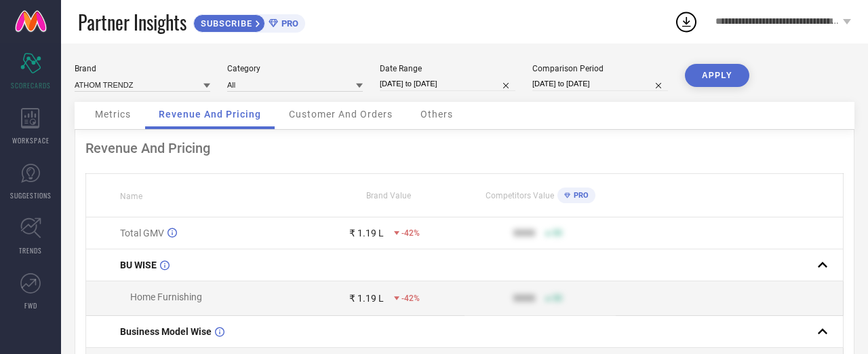 Image resolution: width=868 pixels, height=354 pixels. What do you see at coordinates (166, 296) in the screenshot?
I see `span: Home Furnishing` at bounding box center [166, 296].